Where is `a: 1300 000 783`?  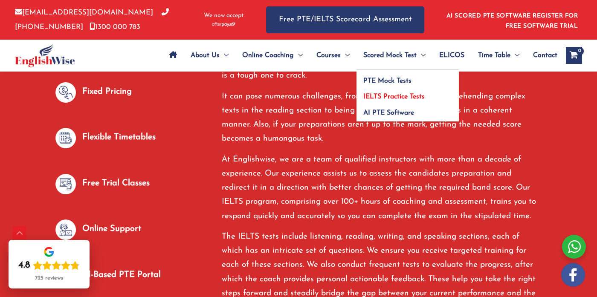 a: 1300 000 783 is located at coordinates (115, 27).